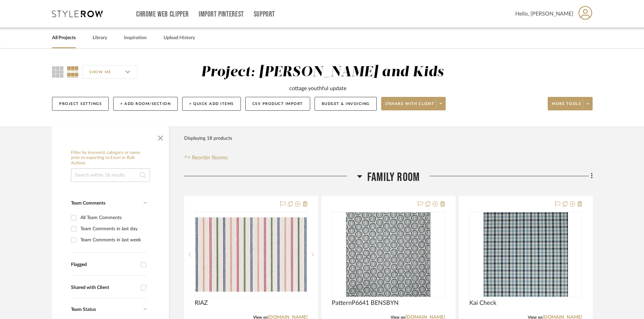  I want to click on div: Team Comments in last day, so click(113, 229).